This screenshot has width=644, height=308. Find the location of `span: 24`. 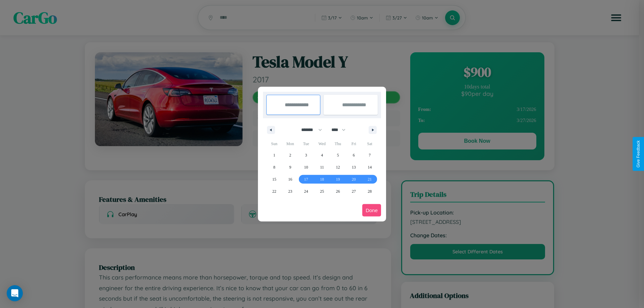

span: 24 is located at coordinates (306, 191).